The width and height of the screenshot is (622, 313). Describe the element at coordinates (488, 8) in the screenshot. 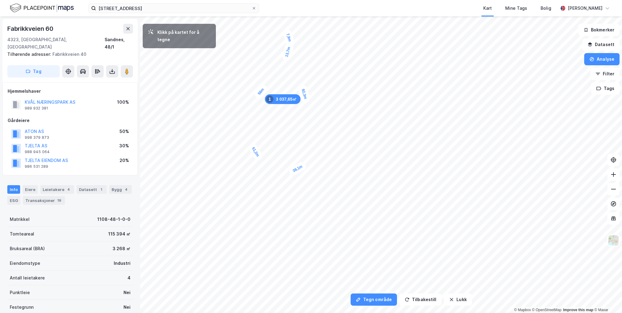

I see `div: Kart` at that location.